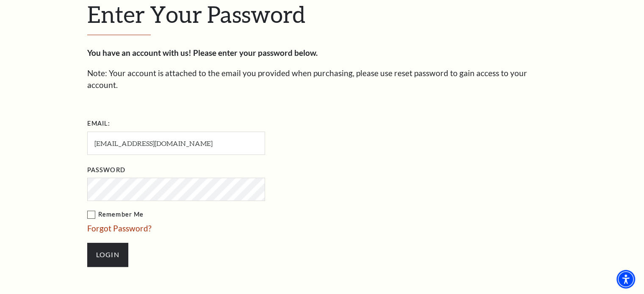 The height and width of the screenshot is (294, 644). I want to click on strong: Please enter your password below., so click(255, 53).